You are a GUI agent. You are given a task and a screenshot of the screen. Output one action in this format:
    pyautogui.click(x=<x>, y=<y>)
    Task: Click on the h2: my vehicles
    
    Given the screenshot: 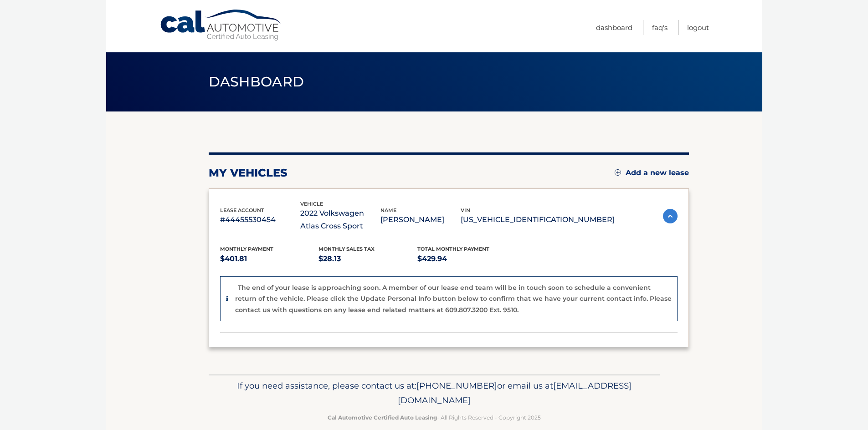 What is the action you would take?
    pyautogui.click(x=248, y=173)
    